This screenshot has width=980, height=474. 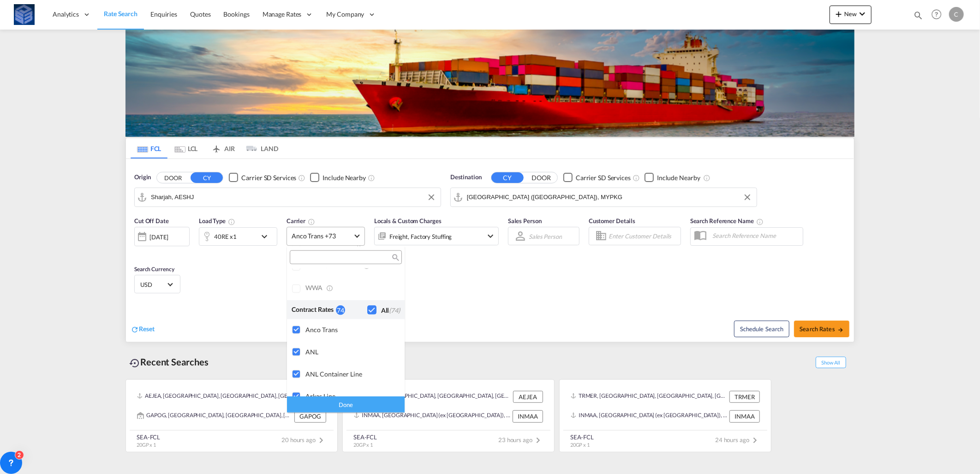 I want to click on md-checkbox: Checkbox No Ink, so click(x=384, y=309).